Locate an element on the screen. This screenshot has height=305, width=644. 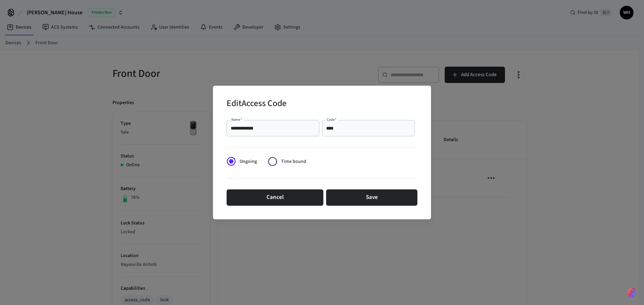
label: Name is located at coordinates (237, 120).